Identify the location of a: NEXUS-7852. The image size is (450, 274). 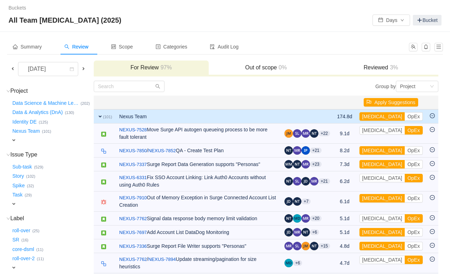
(162, 151).